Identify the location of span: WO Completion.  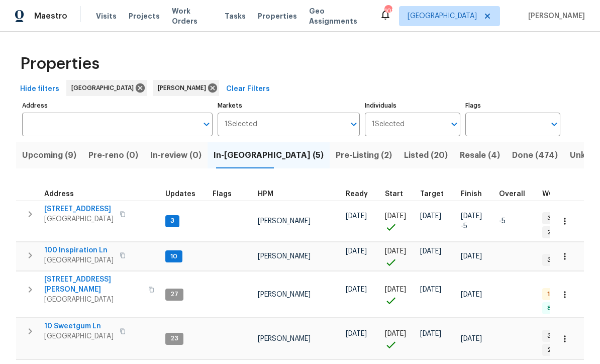
(570, 194).